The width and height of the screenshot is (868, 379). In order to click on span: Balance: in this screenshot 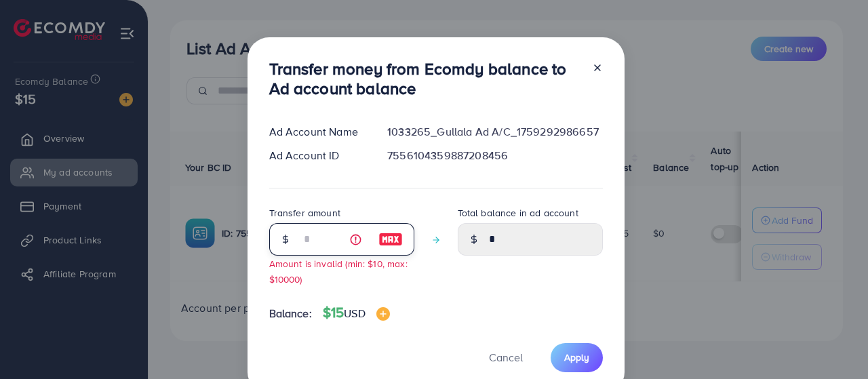, I will do `click(291, 313)`.